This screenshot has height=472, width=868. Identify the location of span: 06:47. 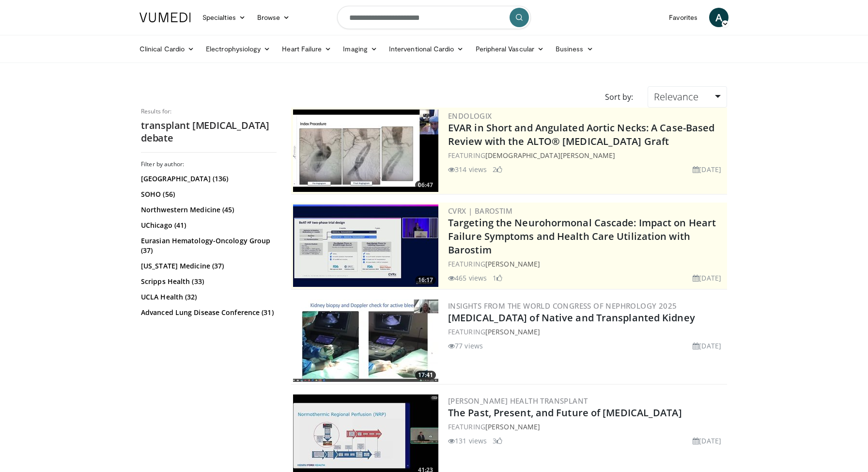
(425, 185).